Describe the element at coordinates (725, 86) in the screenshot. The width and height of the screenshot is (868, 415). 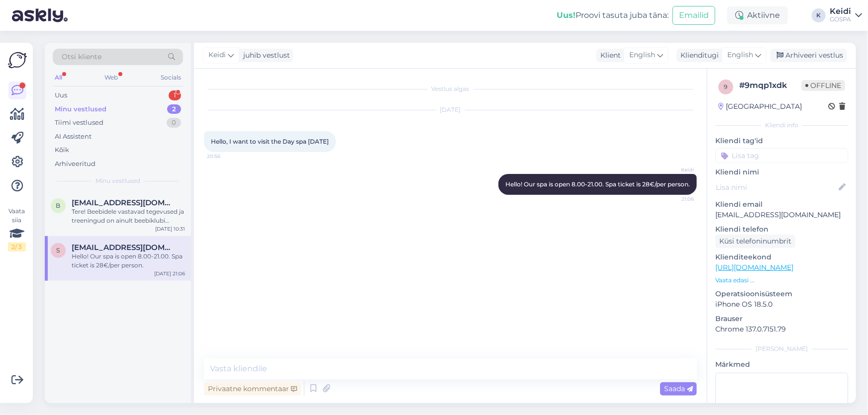
I see `span: 9` at that location.